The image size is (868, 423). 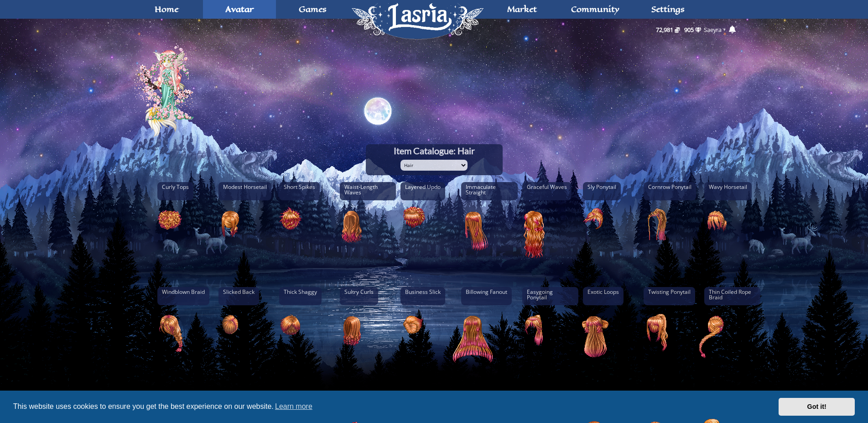 I want to click on span: Saeyra, so click(x=713, y=30).